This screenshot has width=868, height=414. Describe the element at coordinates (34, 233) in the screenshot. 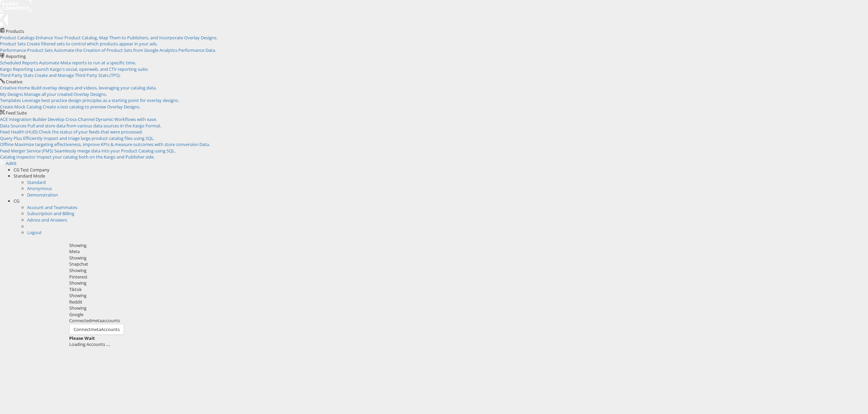

I see `a: Logout` at that location.